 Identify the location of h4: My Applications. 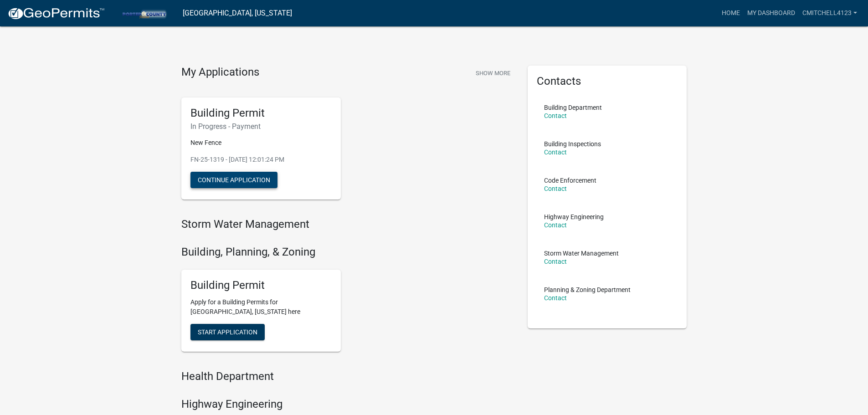
(220, 72).